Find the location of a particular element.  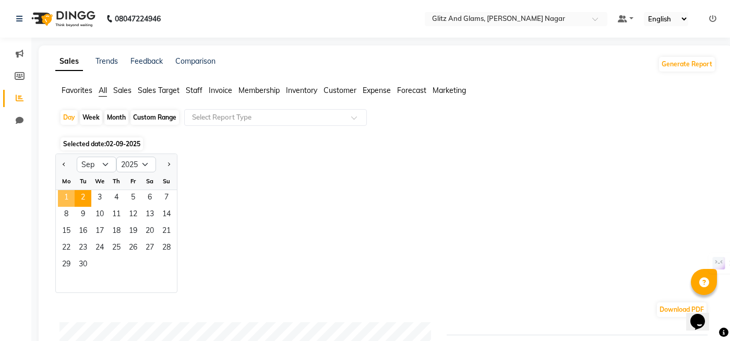

div: Tuesday, September 30, 2025 is located at coordinates (83, 265).